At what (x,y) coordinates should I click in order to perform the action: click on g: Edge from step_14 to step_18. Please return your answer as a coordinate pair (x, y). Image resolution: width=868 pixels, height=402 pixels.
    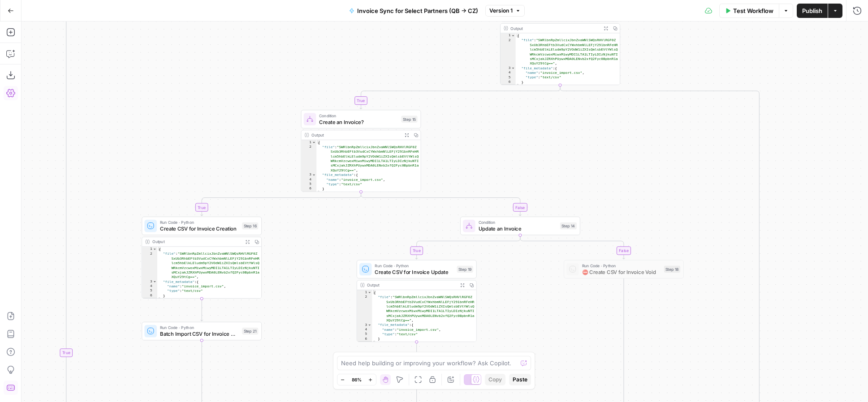
    Looking at the image, I should click on (573, 247).